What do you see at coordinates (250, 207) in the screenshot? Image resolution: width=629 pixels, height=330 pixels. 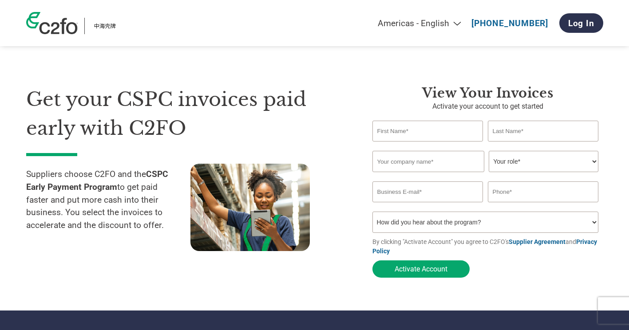 I see `img: supply chain worker` at bounding box center [250, 207].